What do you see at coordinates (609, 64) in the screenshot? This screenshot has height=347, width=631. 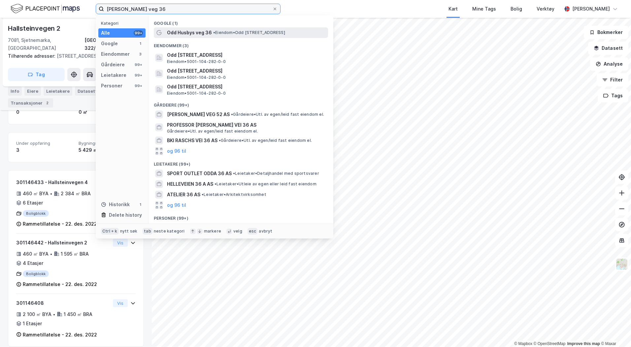 I see `button: Analyse` at bounding box center [609, 64].